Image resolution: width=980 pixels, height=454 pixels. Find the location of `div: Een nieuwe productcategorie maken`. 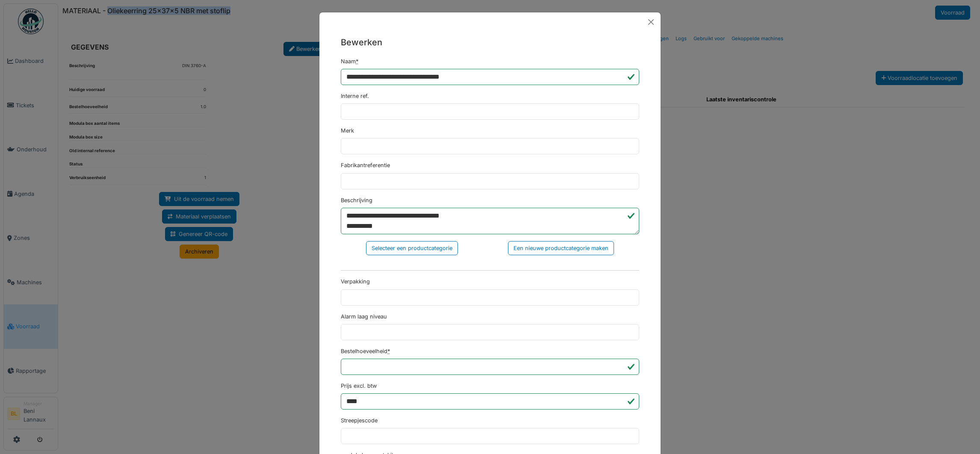

div: Een nieuwe productcategorie maken is located at coordinates (561, 248).